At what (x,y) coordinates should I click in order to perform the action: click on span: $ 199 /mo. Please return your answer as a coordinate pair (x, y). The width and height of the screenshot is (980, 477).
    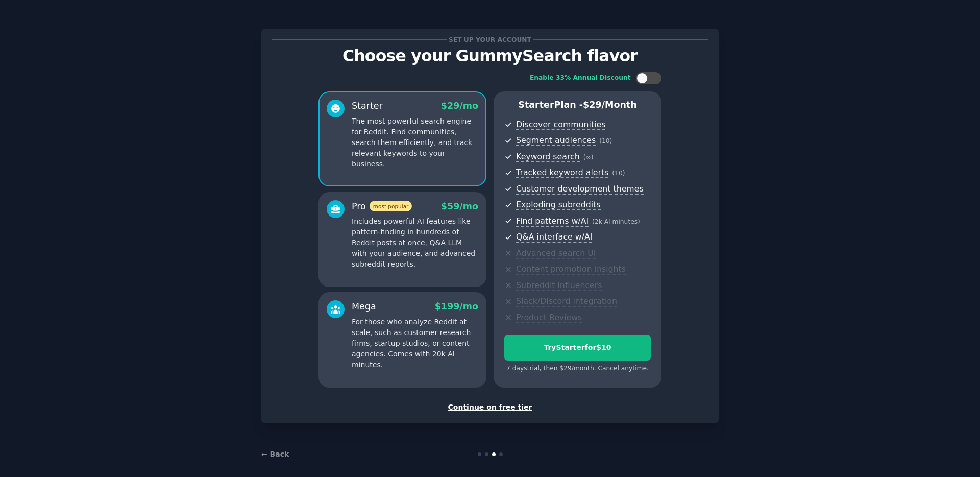
    Looking at the image, I should click on (456, 307).